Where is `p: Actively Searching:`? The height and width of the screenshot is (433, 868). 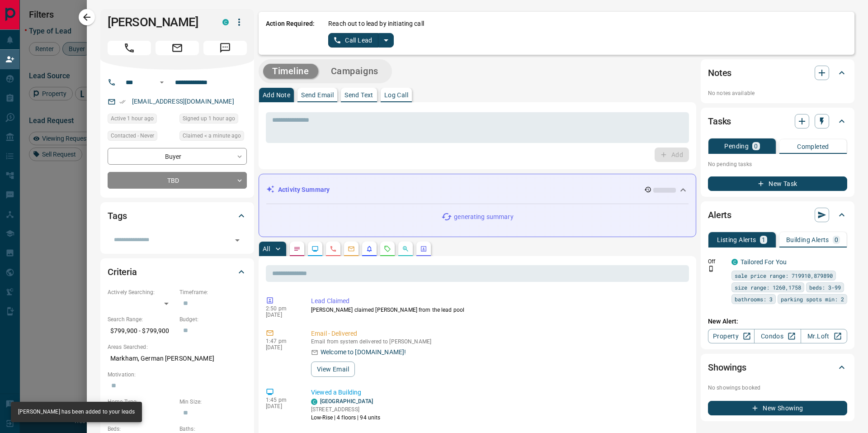
p: Actively Searching: is located at coordinates (141, 293).